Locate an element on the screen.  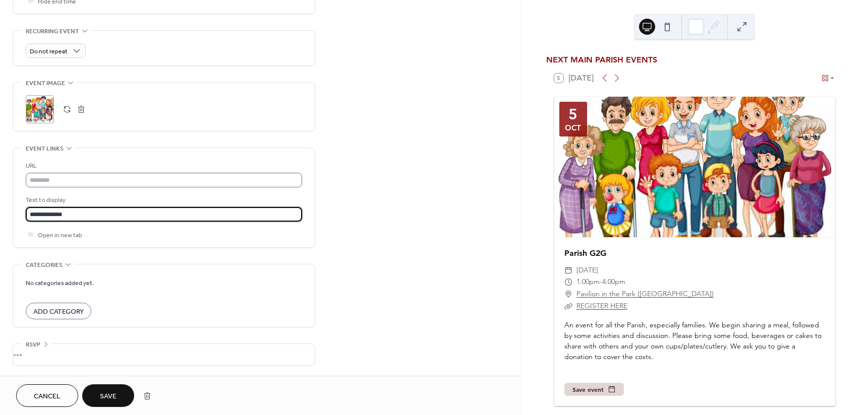
div: An event for all the Parish, especially families. We begin sharing a meal, followed by some activ... is located at coordinates (694, 341).